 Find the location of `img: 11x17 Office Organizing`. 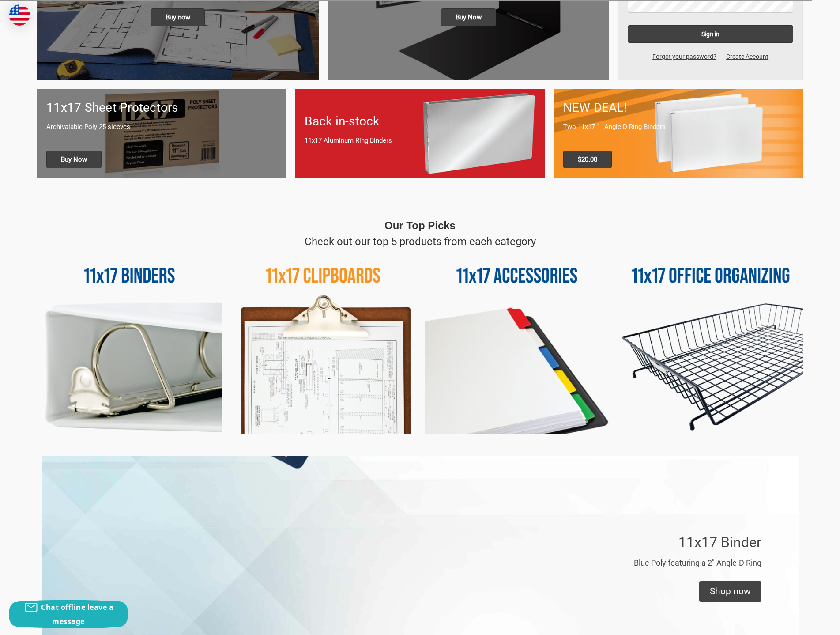

img: 11x17 Office Organizing is located at coordinates (711, 342).